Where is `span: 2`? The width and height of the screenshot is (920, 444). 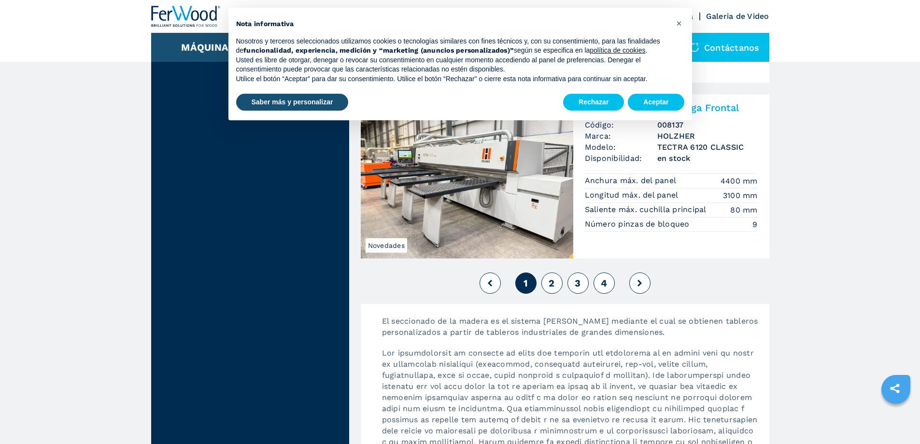
span: 2 is located at coordinates (552, 283).